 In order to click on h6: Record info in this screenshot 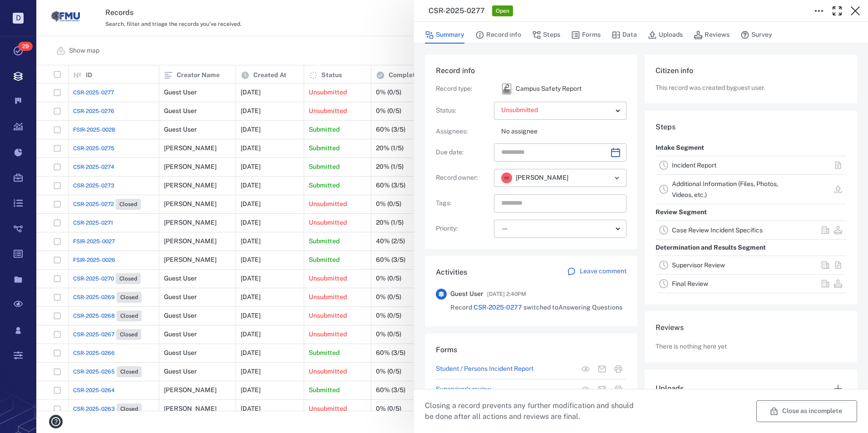, I will do `click(531, 71)`.